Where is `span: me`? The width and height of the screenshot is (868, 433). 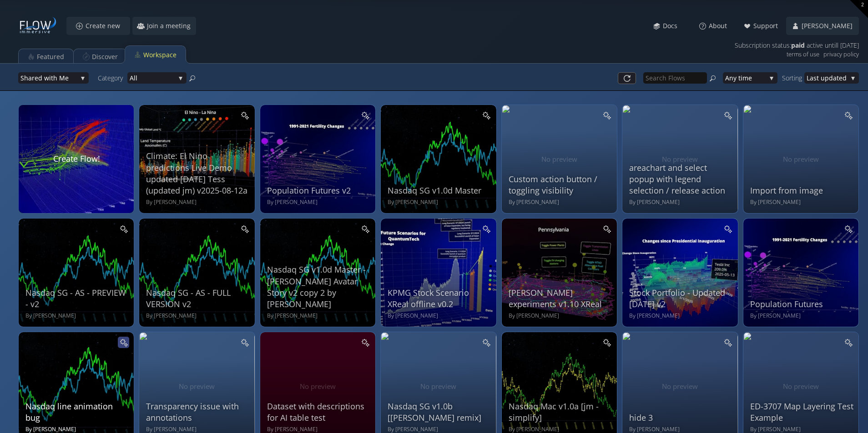 span: me is located at coordinates (754, 78).